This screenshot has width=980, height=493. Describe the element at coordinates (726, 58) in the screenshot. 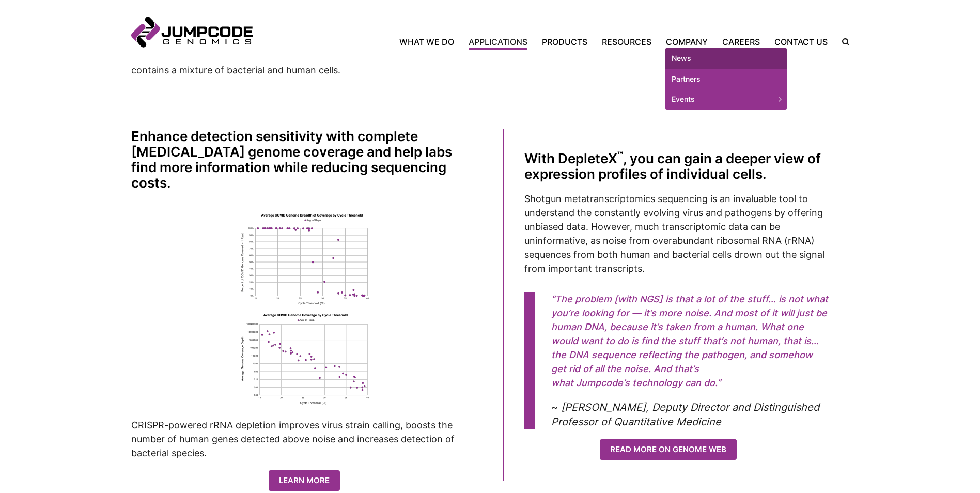

I see `a: News` at that location.